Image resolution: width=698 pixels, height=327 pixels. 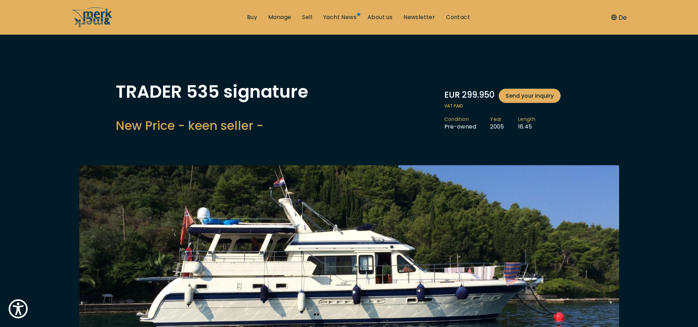 What do you see at coordinates (530, 96) in the screenshot?
I see `span: Send your inquiry` at bounding box center [530, 96].